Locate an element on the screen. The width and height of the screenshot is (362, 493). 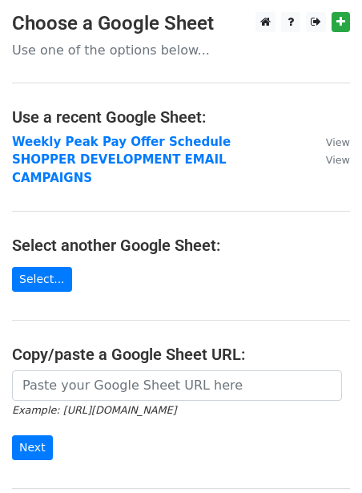
h4: Copy/paste a Google Sheet URL: is located at coordinates (181, 354).